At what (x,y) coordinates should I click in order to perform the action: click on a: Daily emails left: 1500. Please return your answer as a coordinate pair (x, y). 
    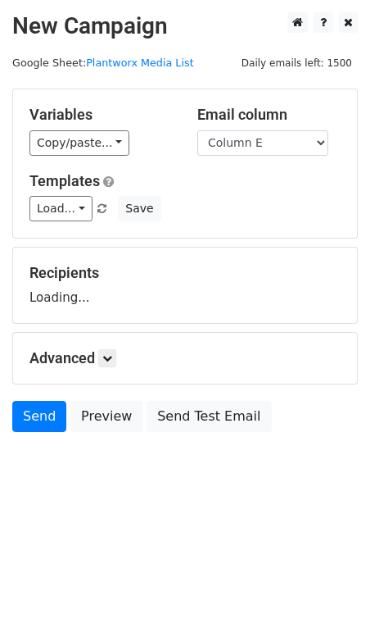
    Looking at the image, I should click on (297, 62).